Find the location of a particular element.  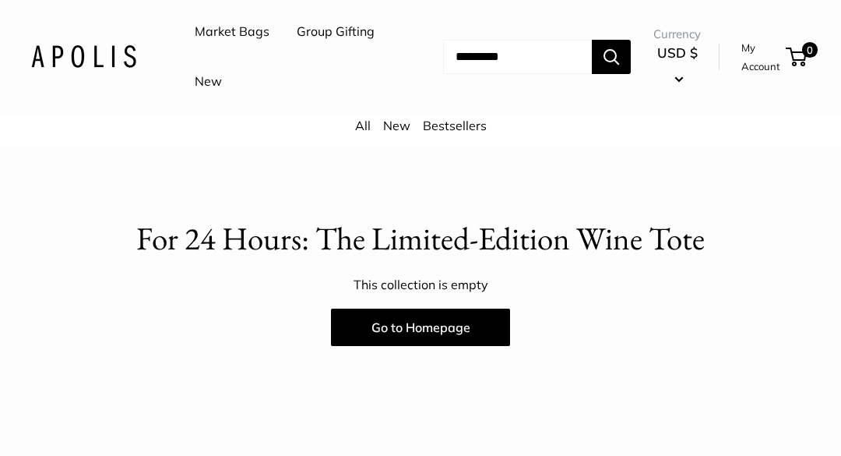

span: 0 is located at coordinates (810, 51).